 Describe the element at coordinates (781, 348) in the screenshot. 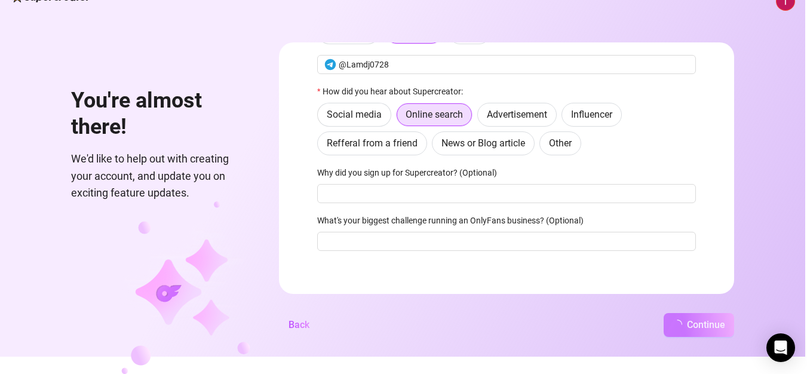

I see `div: Open Intercom Messenger` at that location.